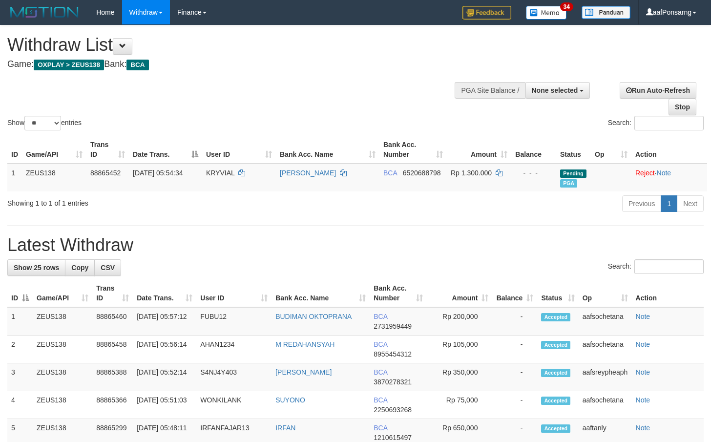 The image size is (711, 442). I want to click on a: BUDIMAN OKTOPRANA, so click(313, 316).